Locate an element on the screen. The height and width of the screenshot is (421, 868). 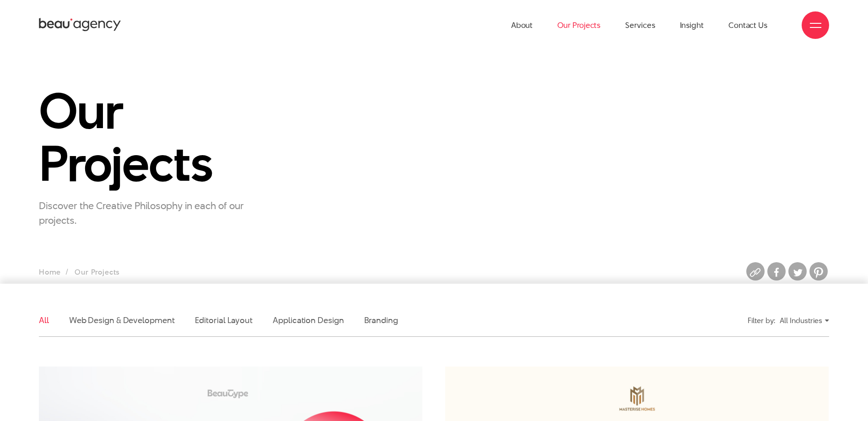
p: Discover the Creative Philosophy in each of our projects. is located at coordinates (153, 213).